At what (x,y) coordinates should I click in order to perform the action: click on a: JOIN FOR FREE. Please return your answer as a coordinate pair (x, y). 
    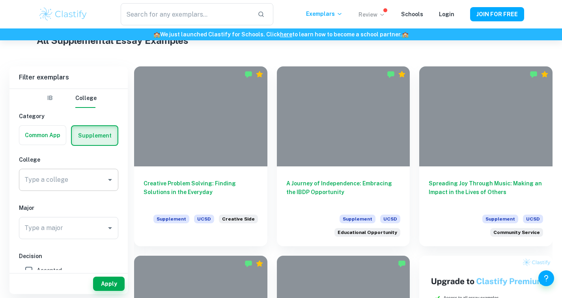
    Looking at the image, I should click on (497, 14).